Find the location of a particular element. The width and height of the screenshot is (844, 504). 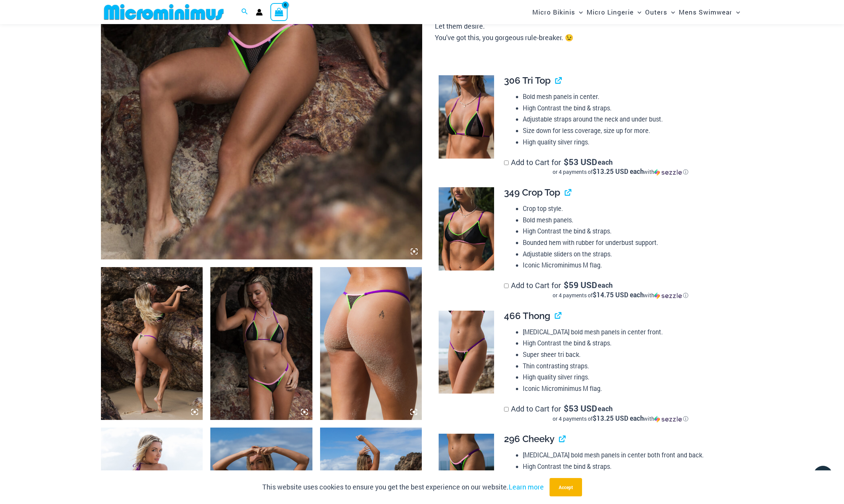

a: Reckless Neon Crush Black Neon 349 Crop Top is located at coordinates (466, 229).